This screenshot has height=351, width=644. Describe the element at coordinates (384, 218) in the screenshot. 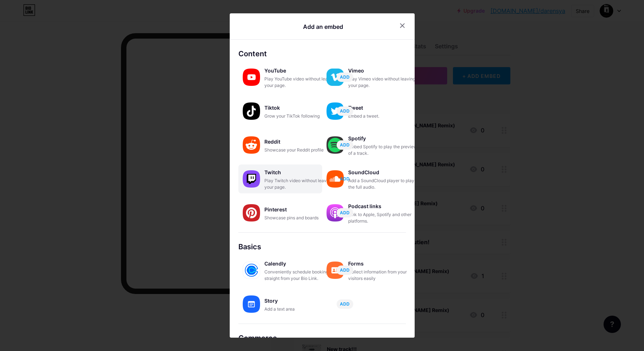

I see `div: Link to Apple, Spotify and other platforms.` at that location.